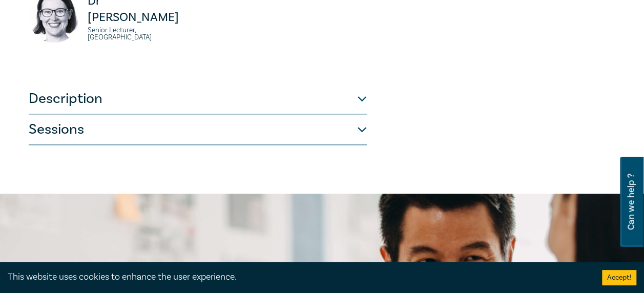 The height and width of the screenshot is (293, 644). Describe the element at coordinates (198, 130) in the screenshot. I see `button: Sessions` at that location.